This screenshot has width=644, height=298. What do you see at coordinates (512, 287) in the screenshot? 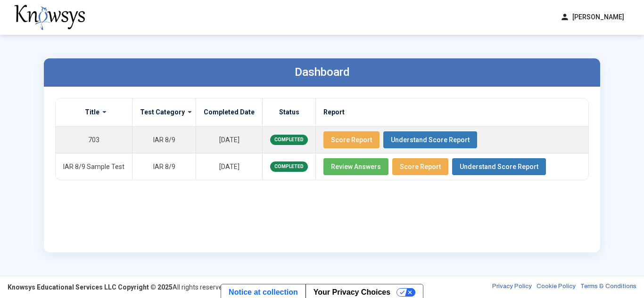
I see `a: Privacy Policy` at bounding box center [512, 287].